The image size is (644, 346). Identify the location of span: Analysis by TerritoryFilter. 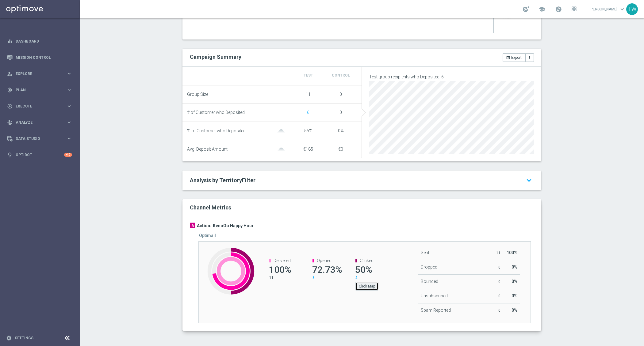
(222, 180).